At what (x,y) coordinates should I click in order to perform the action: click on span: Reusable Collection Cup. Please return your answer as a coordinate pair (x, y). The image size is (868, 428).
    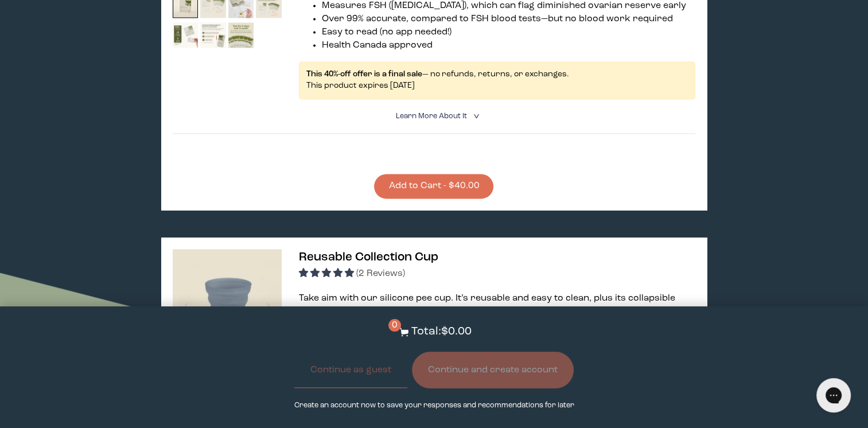
    Looking at the image, I should click on (369, 257).